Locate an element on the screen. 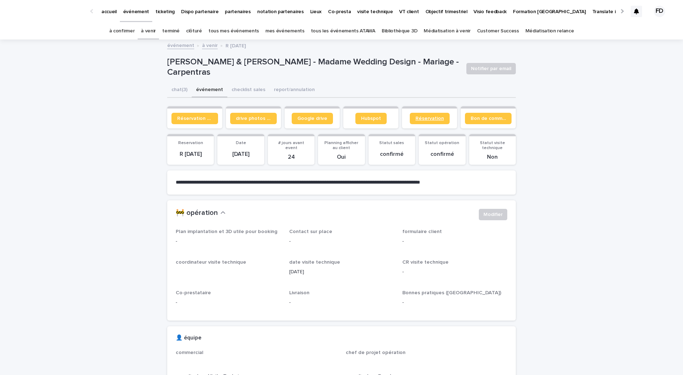 Image resolution: width=683 pixels, height=375 pixels. a: Réservation client is located at coordinates (194, 118).